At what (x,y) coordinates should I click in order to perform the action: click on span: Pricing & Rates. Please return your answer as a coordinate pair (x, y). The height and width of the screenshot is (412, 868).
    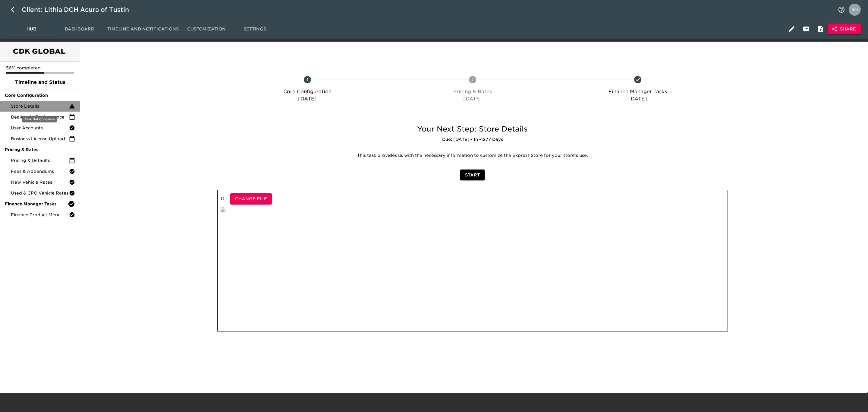
    Looking at the image, I should click on (40, 149).